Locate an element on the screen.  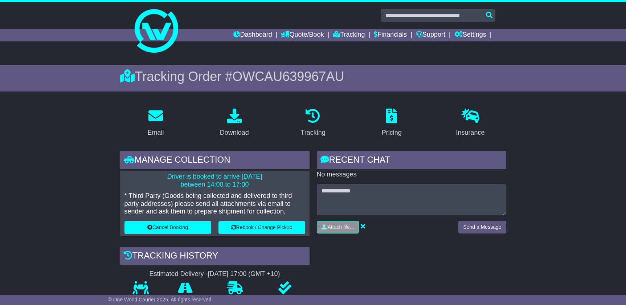
span: OWCAU639967AU is located at coordinates (288, 76).